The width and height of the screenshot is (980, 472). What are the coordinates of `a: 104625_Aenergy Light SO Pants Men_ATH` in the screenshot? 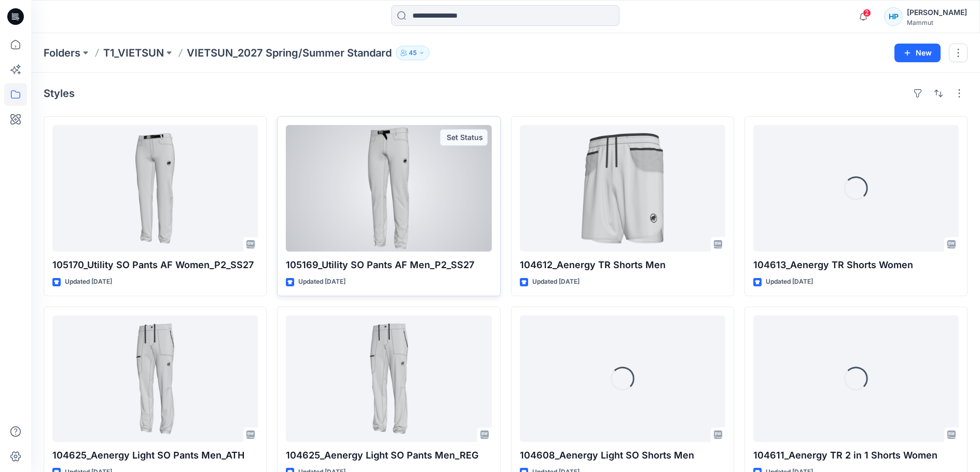 It's located at (155, 378).